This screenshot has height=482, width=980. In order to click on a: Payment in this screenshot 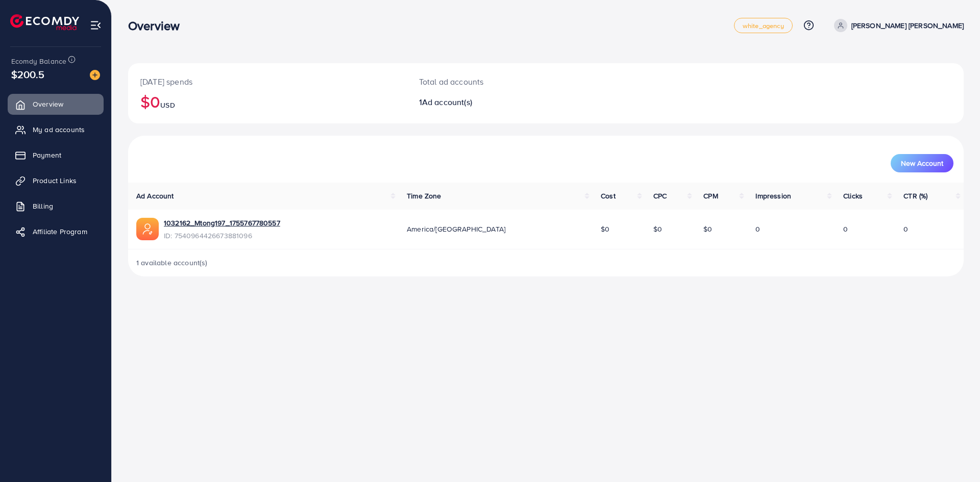, I will do `click(56, 155)`.